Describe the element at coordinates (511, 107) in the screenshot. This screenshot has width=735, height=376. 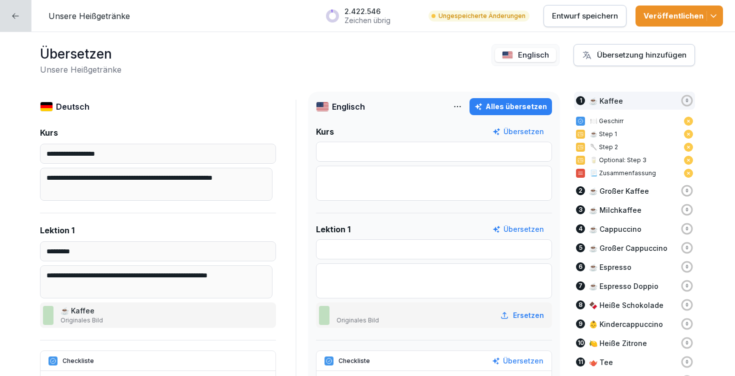
I see `button: Alles übersetzen` at that location.